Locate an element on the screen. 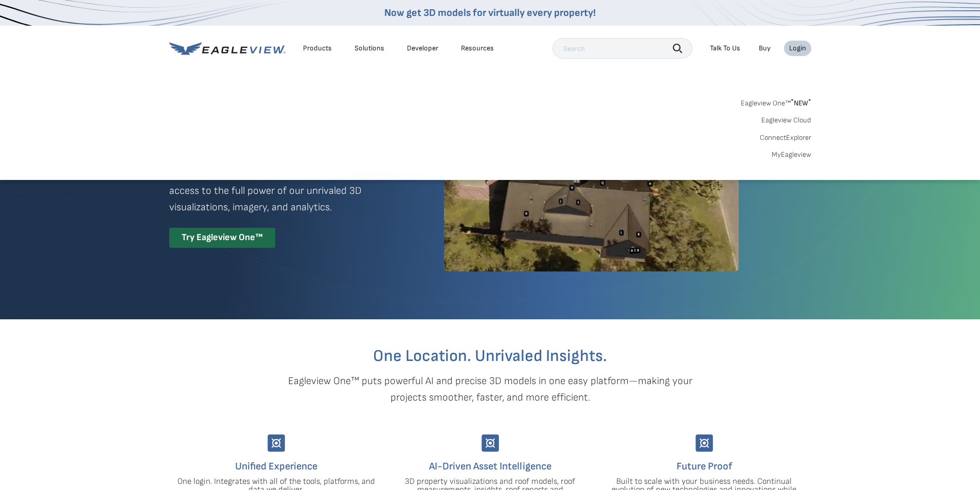  div: Try Eagleview One™ is located at coordinates (222, 237).